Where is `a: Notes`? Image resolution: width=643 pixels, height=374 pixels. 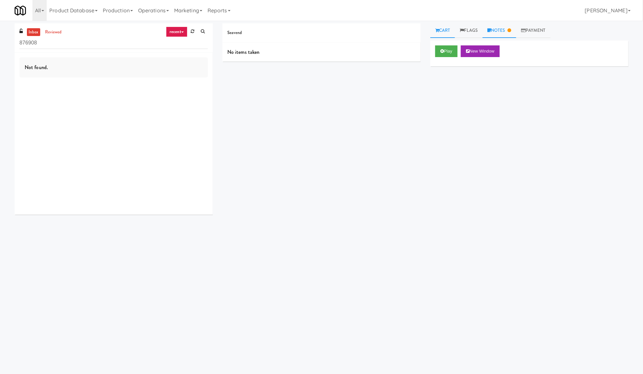 a: Notes is located at coordinates (499, 30).